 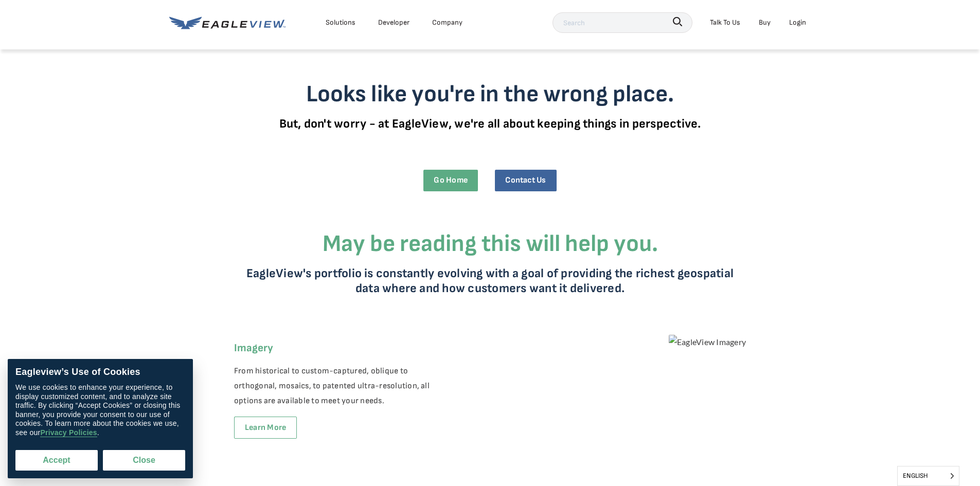 What do you see at coordinates (928, 476) in the screenshot?
I see `span: English` at bounding box center [928, 476].